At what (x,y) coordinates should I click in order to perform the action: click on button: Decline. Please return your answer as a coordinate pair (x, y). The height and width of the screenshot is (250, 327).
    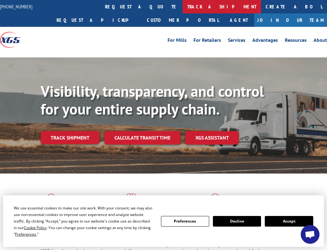
    Looking at the image, I should click on (237, 222).